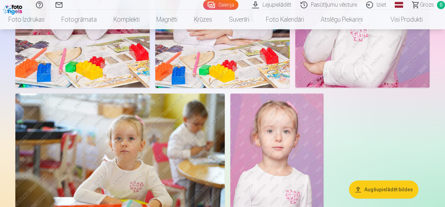 This screenshot has width=445, height=207. I want to click on a: Komplekti, so click(126, 20).